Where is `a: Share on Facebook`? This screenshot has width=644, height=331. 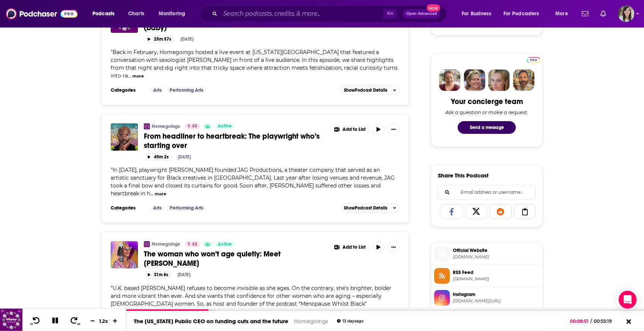 a: Share on Facebook is located at coordinates (452, 212).